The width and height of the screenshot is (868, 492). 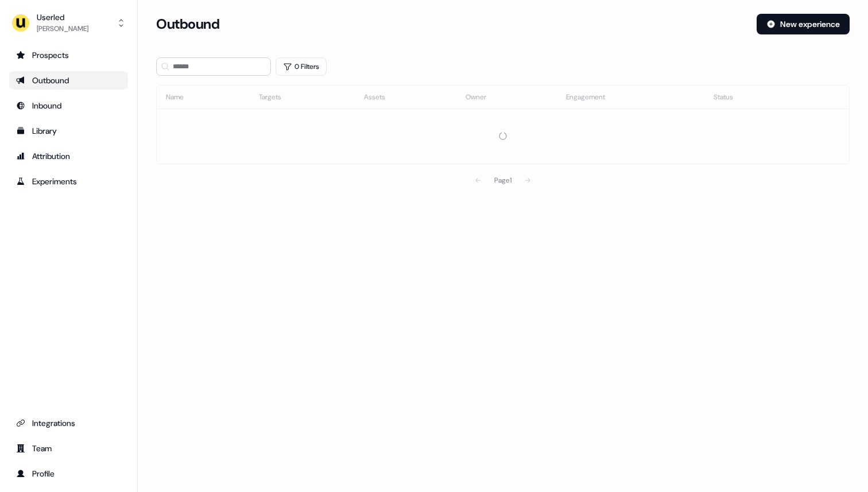 What do you see at coordinates (69, 474) in the screenshot?
I see `a: Go to profile` at bounding box center [69, 474].